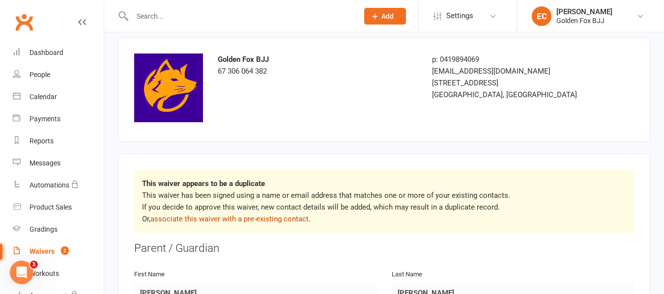 This screenshot has width=664, height=294. Describe the element at coordinates (58, 119) in the screenshot. I see `a: Payments` at that location.